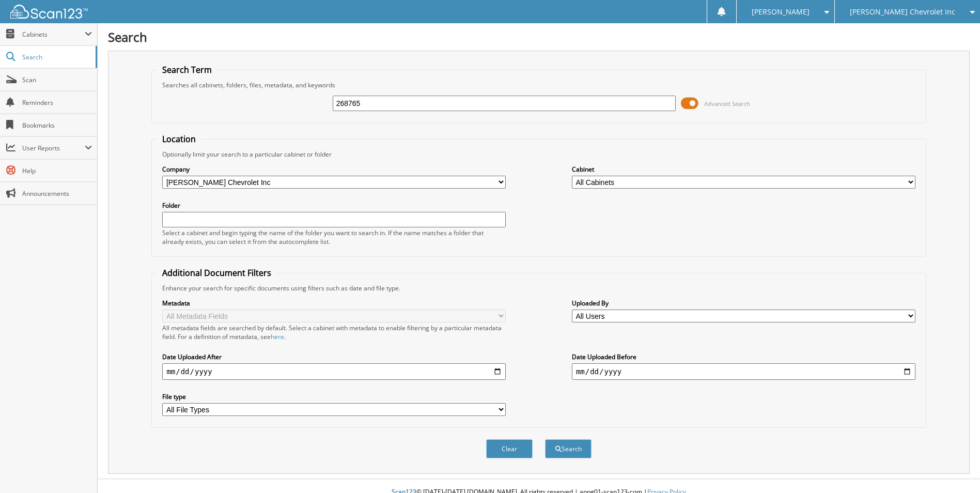 This screenshot has width=980, height=493. What do you see at coordinates (333, 303) in the screenshot?
I see `label: Metadata` at bounding box center [333, 303].